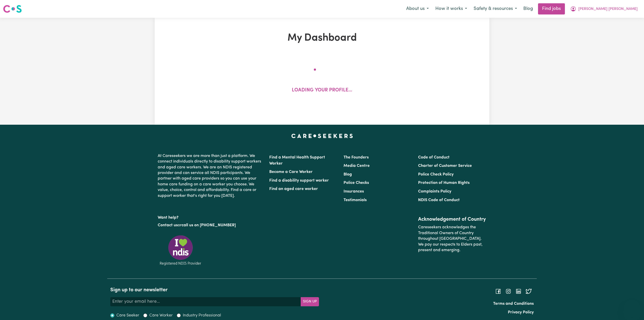  Describe the element at coordinates (434, 191) in the screenshot. I see `a: Complaints Policy` at that location.